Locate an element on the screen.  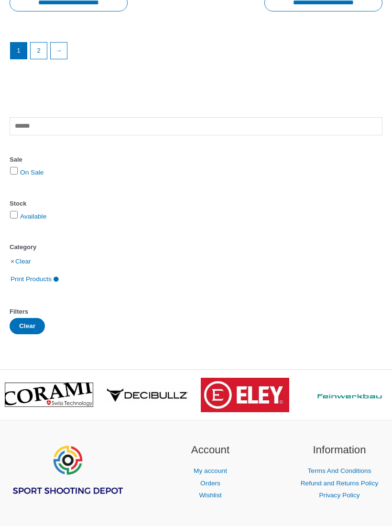
a: Terms And Conditions is located at coordinates (339, 470).